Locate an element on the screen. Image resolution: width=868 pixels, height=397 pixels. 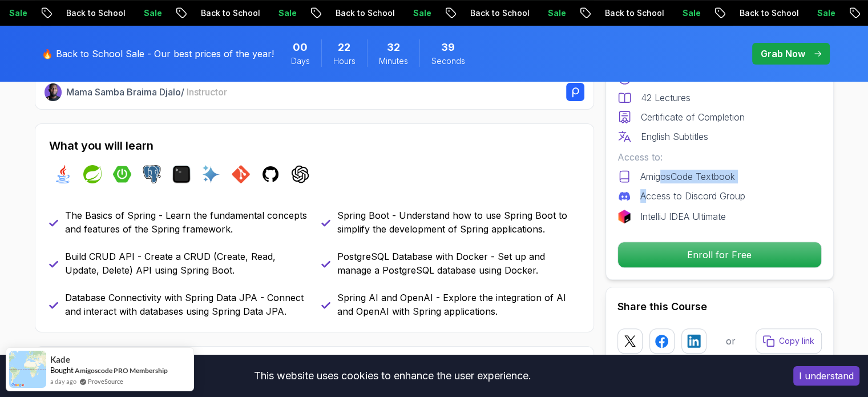
span: Hours is located at coordinates (344, 61).